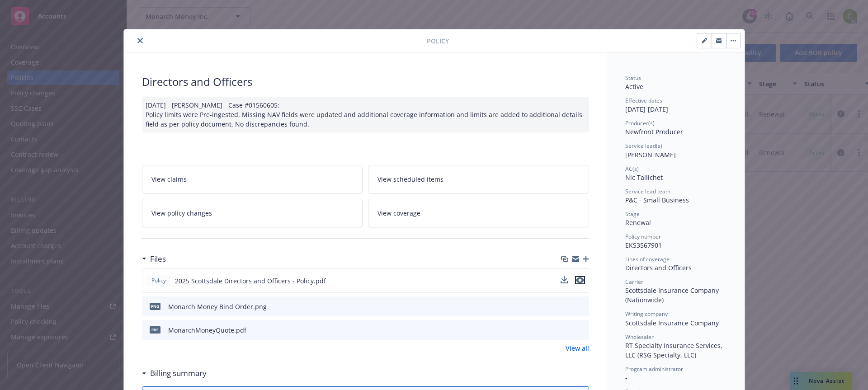 This screenshot has width=868, height=390. I want to click on span: Newfront Producer, so click(654, 132).